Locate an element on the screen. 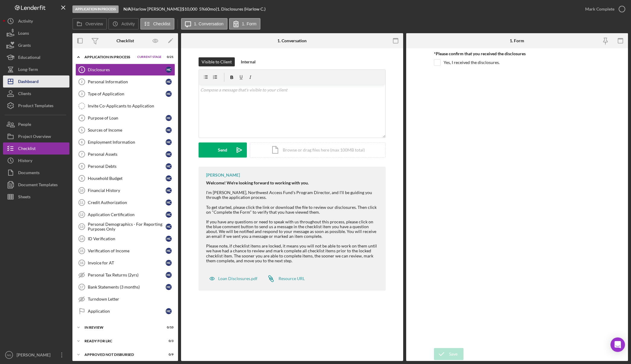 This screenshot has height=364, width=631. div: Bank Statements (3 months) is located at coordinates (127, 287).